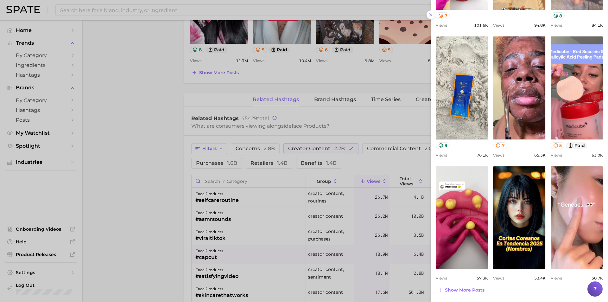 The image size is (608, 302). I want to click on button: 8, so click(558, 16).